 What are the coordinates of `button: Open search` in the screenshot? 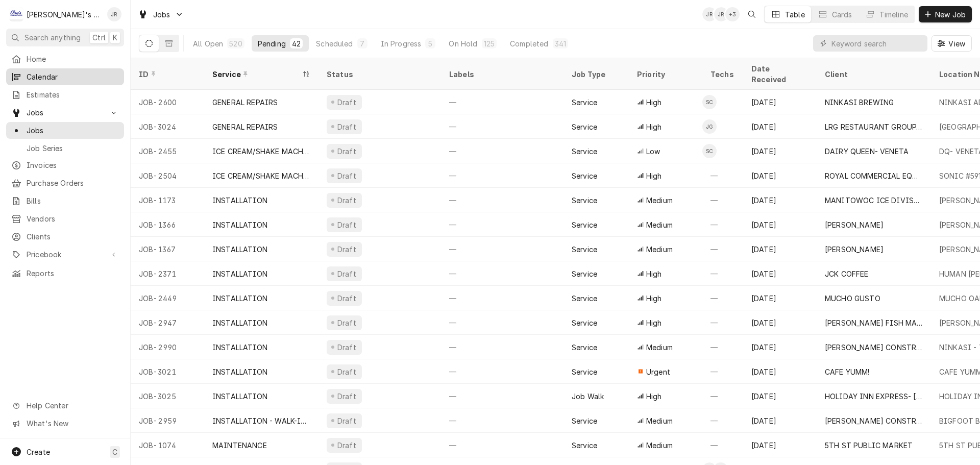 It's located at (752, 14).